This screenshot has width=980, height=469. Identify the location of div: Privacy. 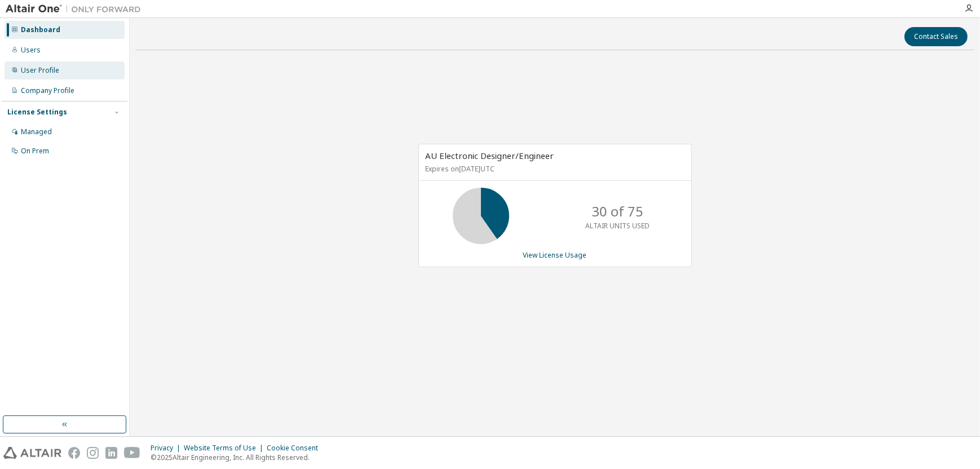
(167, 448).